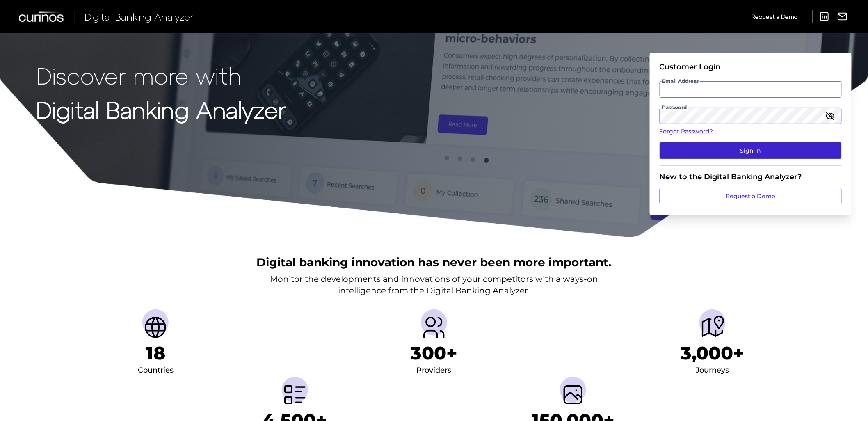 This screenshot has width=868, height=421. I want to click on p: Discover more with, so click(161, 75).